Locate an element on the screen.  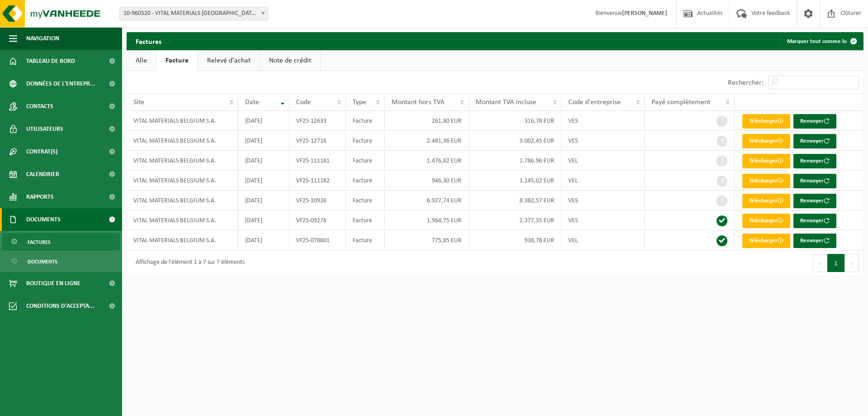
span: Date is located at coordinates (252, 103).